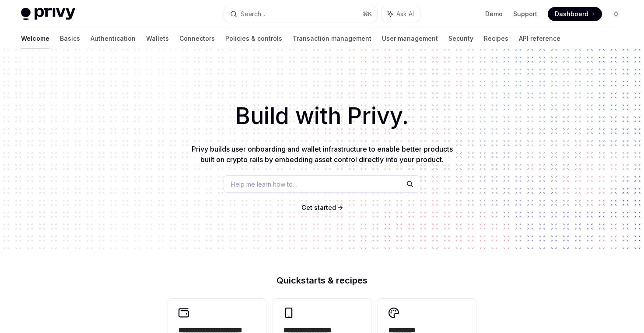 Image resolution: width=644 pixels, height=333 pixels. Describe the element at coordinates (496, 38) in the screenshot. I see `a: Recipes` at that location.